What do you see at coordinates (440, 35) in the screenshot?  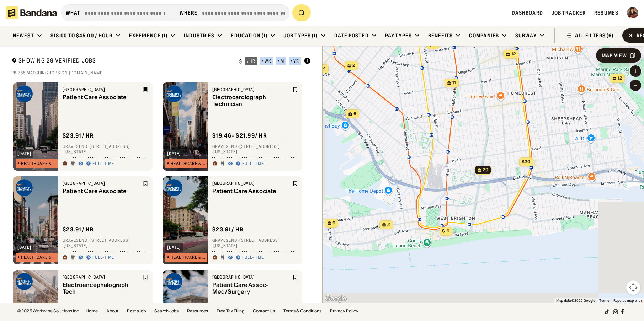 I see `div: Benefits` at bounding box center [440, 35].